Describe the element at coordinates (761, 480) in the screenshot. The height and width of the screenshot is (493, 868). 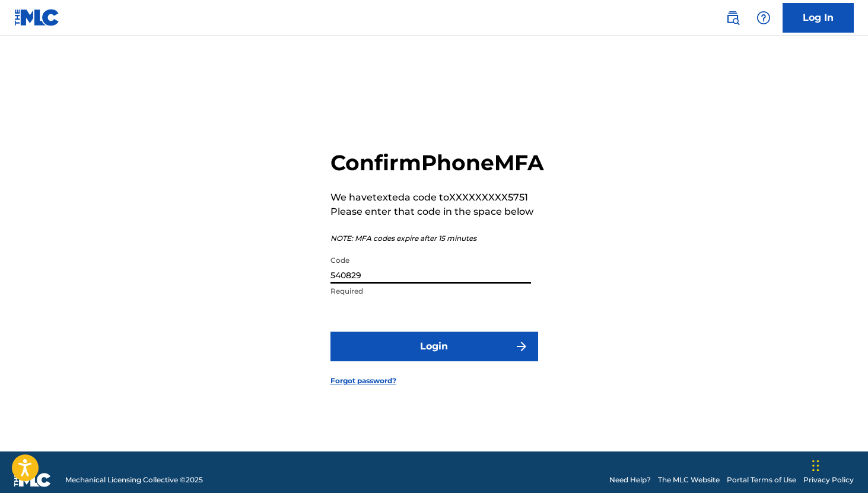
I see `a: Portal Terms of Use` at that location.